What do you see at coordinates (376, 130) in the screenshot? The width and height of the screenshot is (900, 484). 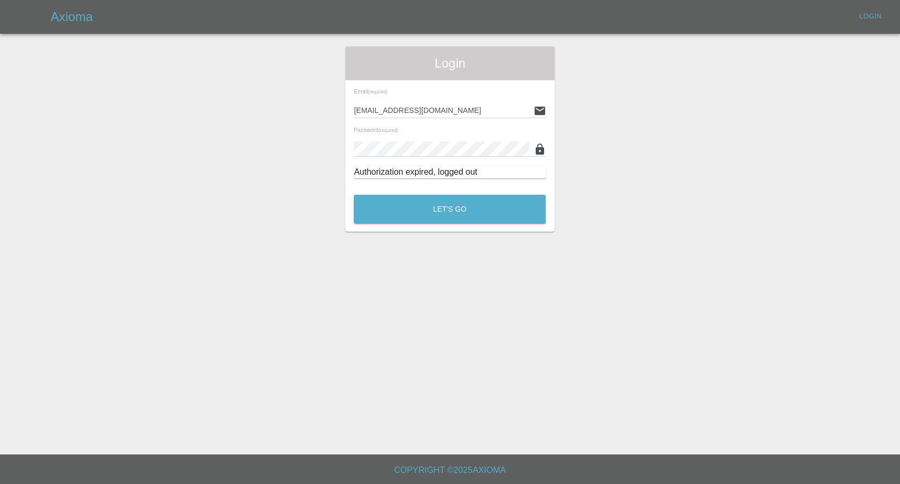 I see `span: Password` at bounding box center [376, 130].